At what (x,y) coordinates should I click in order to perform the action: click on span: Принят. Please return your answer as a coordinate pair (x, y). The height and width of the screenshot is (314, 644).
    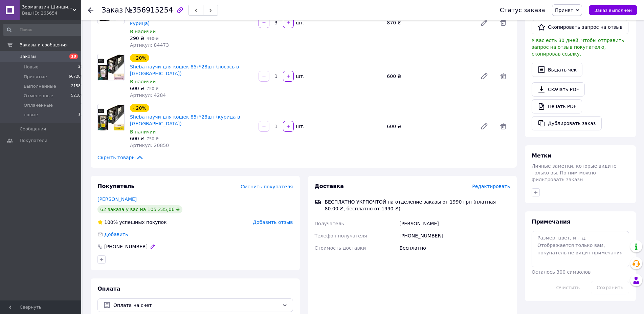
    Looking at the image, I should click on (564, 10).